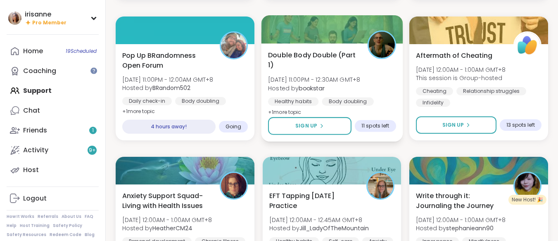 Image resolution: width=558 pixels, height=241 pixels. What do you see at coordinates (52, 199) in the screenshot?
I see `a: Logout` at bounding box center [52, 199].